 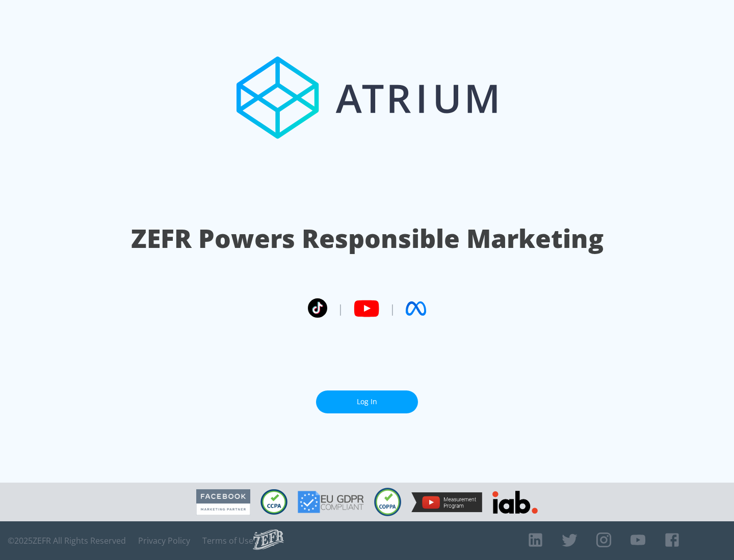 I want to click on img: Facebook Marketing Partner, so click(x=223, y=502).